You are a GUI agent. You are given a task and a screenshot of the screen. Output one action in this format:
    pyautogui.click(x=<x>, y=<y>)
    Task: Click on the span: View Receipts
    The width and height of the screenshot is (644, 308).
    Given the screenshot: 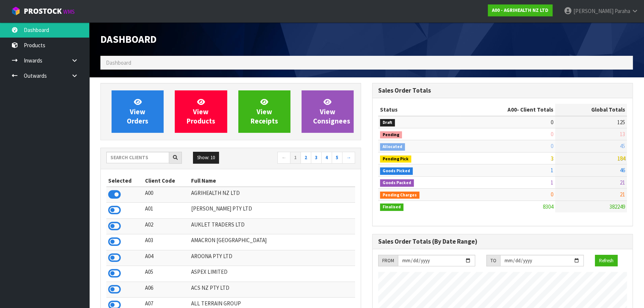 What is the action you would take?
    pyautogui.click(x=264, y=111)
    